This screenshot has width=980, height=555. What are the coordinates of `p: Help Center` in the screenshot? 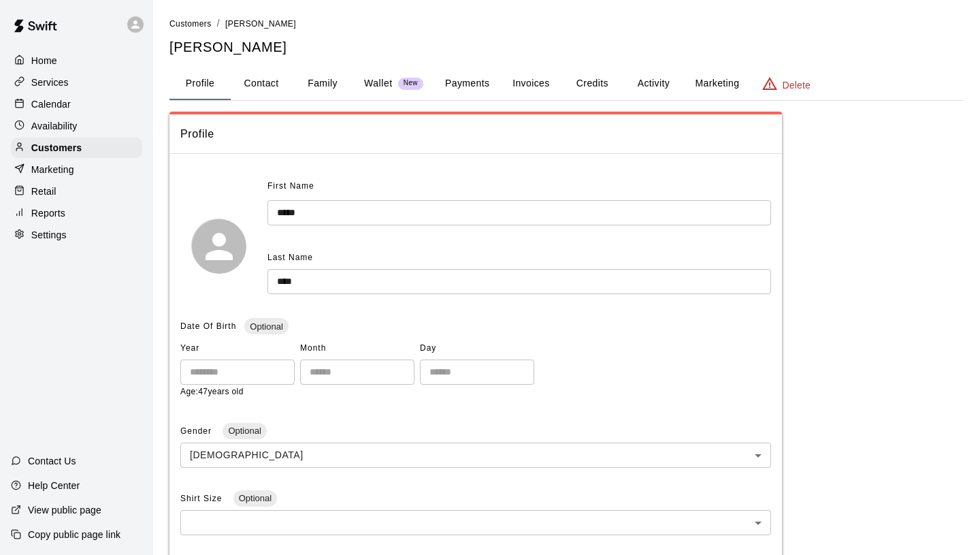 It's located at (54, 486).